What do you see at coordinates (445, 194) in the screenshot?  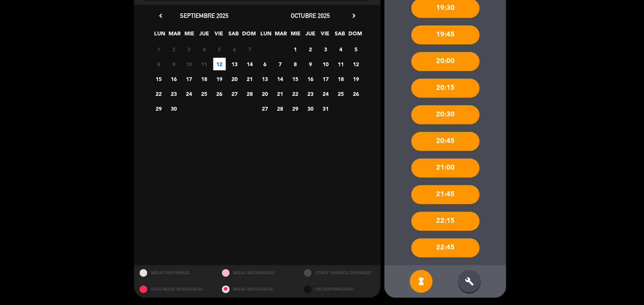 I see `div: 21:45` at bounding box center [445, 194].